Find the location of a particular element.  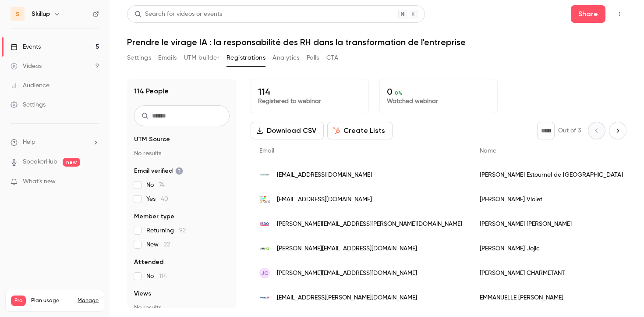

span: Name is located at coordinates (488, 151).